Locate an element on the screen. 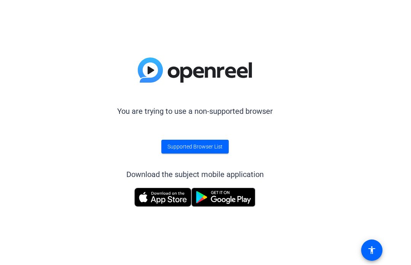 This screenshot has width=411, height=265. p: You are trying to use a non-supported browser is located at coordinates (195, 112).